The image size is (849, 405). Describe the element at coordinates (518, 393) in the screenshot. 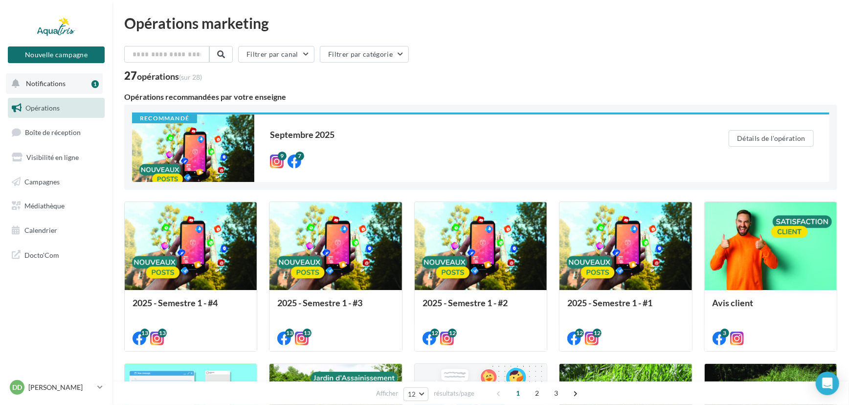

I see `span: 1` at that location.